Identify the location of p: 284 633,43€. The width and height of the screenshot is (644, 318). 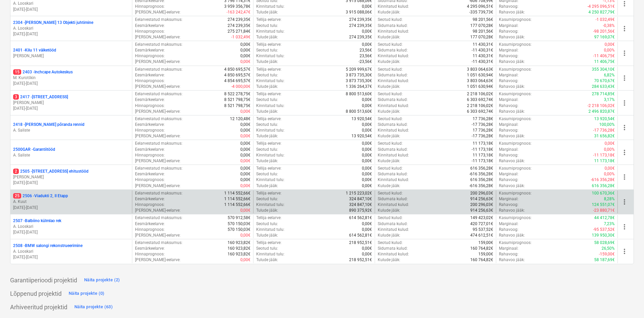
(603, 87).